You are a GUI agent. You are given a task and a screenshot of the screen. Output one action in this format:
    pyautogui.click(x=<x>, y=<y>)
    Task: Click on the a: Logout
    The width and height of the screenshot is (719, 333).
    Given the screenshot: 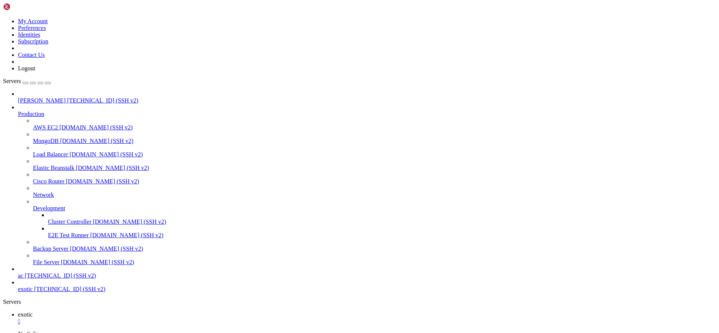 What is the action you would take?
    pyautogui.click(x=27, y=68)
    